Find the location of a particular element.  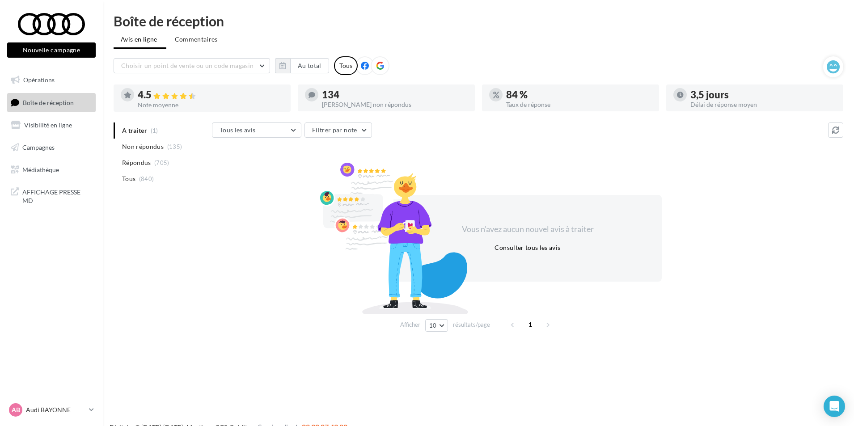

div: 4.5 is located at coordinates (211, 95).